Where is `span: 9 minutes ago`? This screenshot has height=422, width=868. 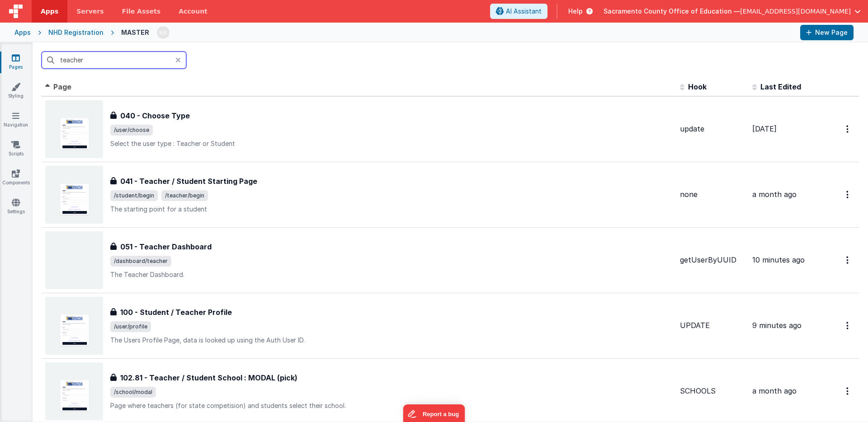
span: 9 minutes ago is located at coordinates (777, 325).